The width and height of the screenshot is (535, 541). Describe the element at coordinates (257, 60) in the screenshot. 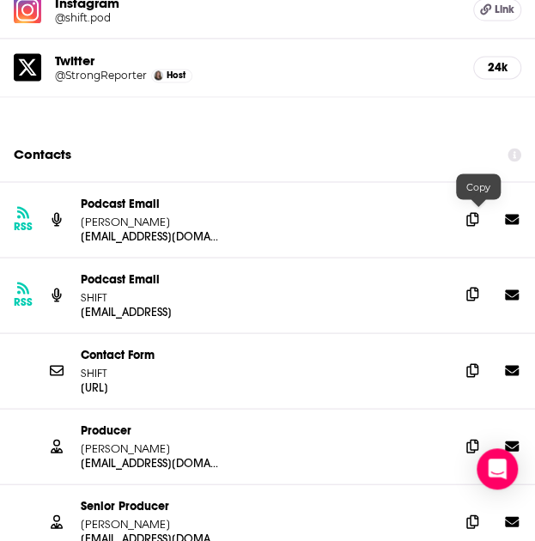

I see `h5: Twitter` at that location.